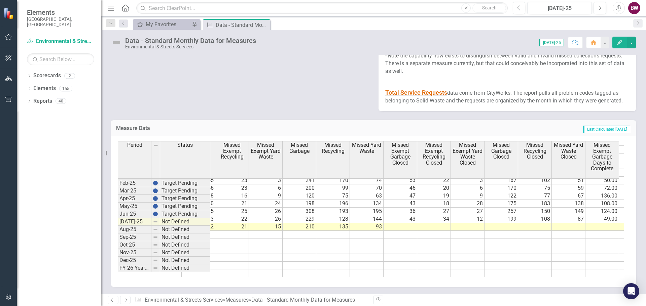  I want to click on span: Search, so click(489, 8).